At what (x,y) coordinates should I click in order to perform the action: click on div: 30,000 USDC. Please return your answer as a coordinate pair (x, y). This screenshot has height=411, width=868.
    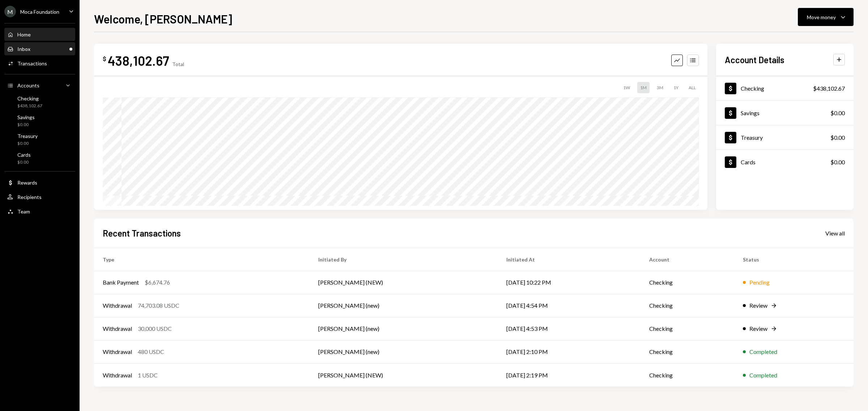
    Looking at the image, I should click on (155, 329).